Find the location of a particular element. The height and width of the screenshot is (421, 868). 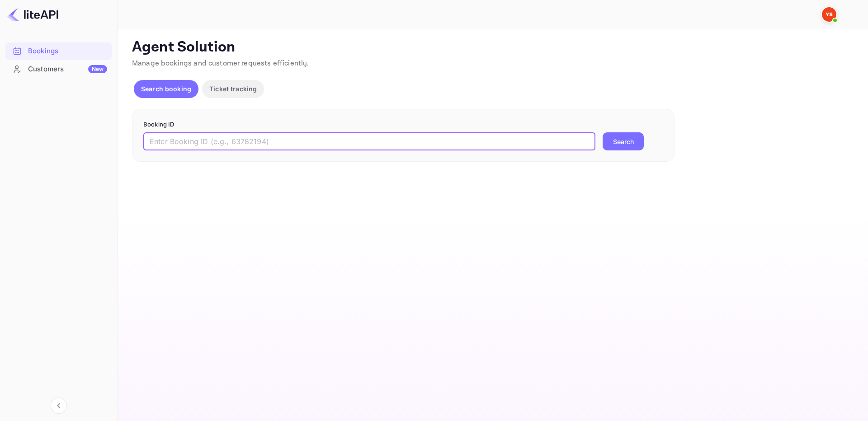

div: Customers is located at coordinates (67, 69).